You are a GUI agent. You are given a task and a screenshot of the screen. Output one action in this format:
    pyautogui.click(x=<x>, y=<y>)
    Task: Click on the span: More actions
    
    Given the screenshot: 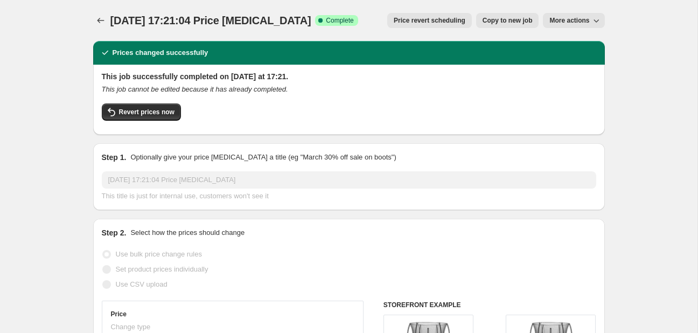 What is the action you would take?
    pyautogui.click(x=569, y=20)
    